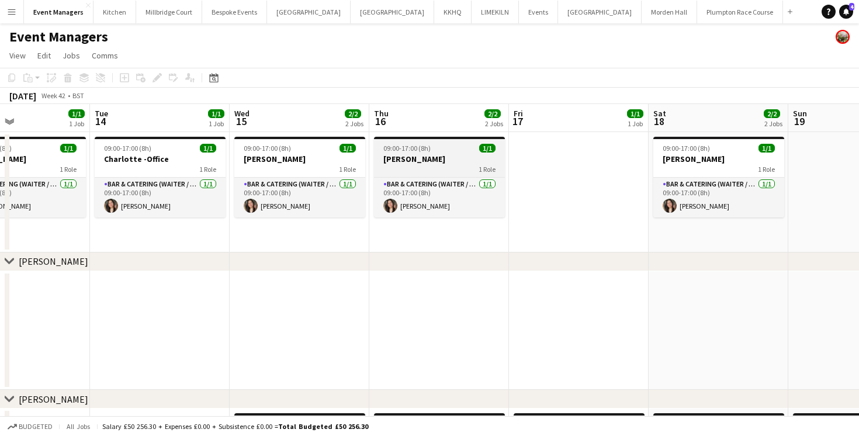  I want to click on div: 09:00-17:00 (8h)1/1Charlotte -Office1 RoleBar & Catering (Waiter / waitress)1/109:00-17:00 (8h)[P..., so click(160, 177).